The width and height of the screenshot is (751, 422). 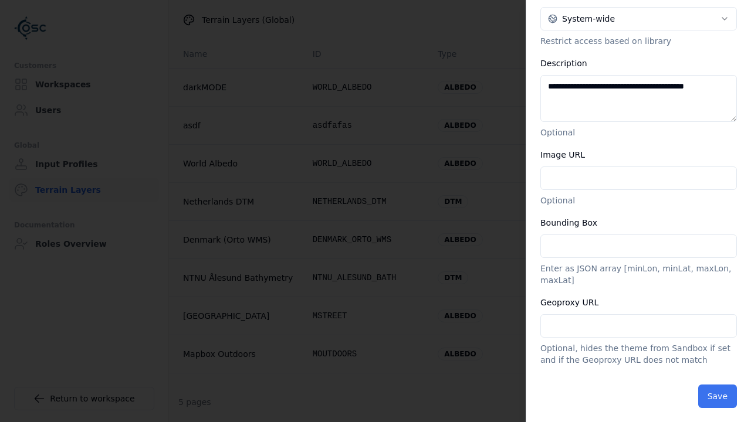 What do you see at coordinates (638, 354) in the screenshot?
I see `p: Optional, hides the theme from Sandbox if set and if the Geoproxy URL does not match` at bounding box center [638, 354].